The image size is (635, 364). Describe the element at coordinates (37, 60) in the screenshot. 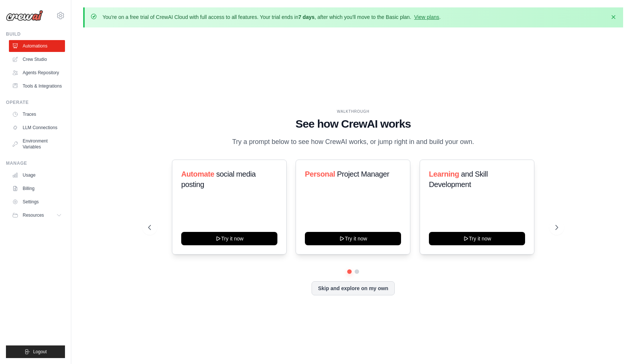

I see `a: Crew Studio` at that location.